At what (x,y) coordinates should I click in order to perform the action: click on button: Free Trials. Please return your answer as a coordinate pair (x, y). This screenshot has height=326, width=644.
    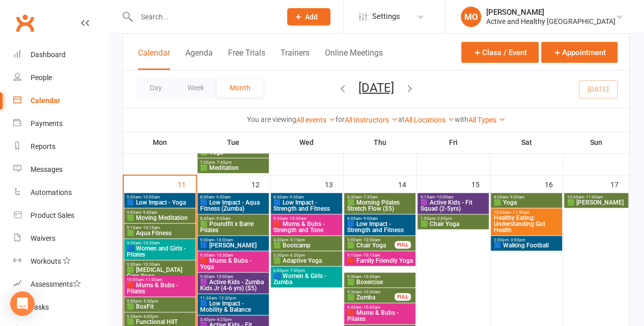
    Looking at the image, I should click on (247, 58).